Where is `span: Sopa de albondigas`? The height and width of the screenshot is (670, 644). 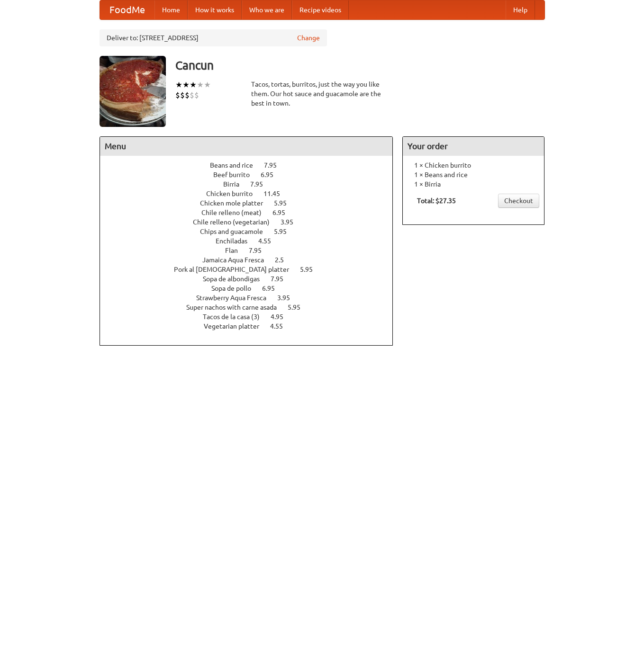 span: Sopa de albondigas is located at coordinates (236, 279).